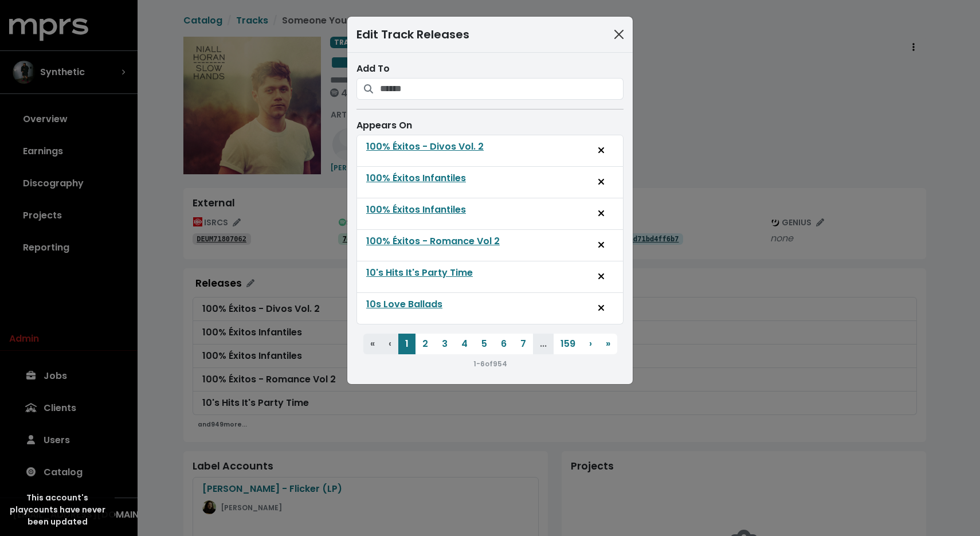 The height and width of the screenshot is (536, 980). What do you see at coordinates (523, 344) in the screenshot?
I see `button: 7` at bounding box center [523, 344].